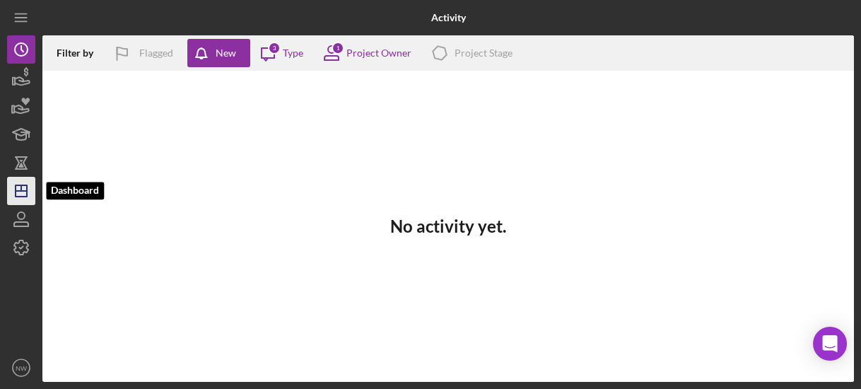 The image size is (861, 389). What do you see at coordinates (379, 53) in the screenshot?
I see `div: Project Owner` at bounding box center [379, 53].